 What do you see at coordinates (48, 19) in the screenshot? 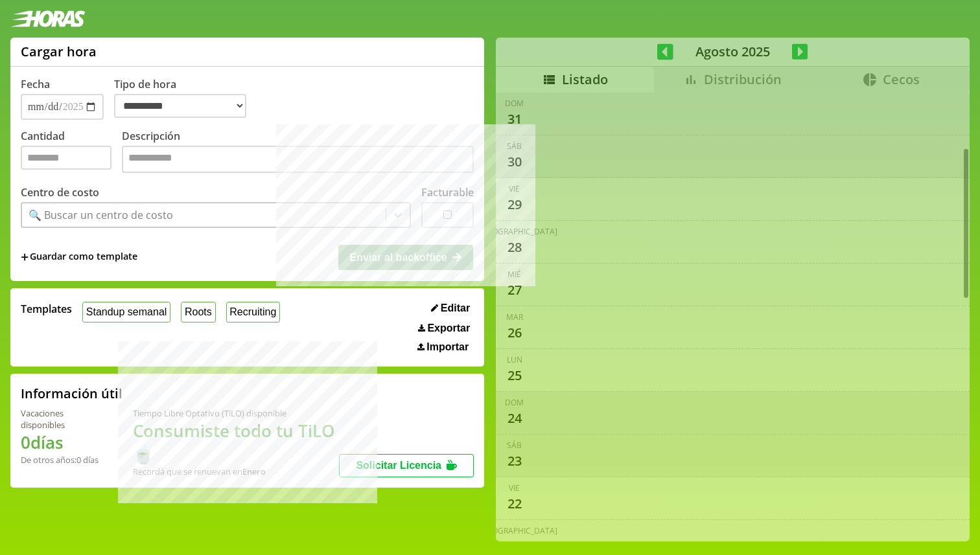
I see `img: logotipo` at bounding box center [48, 19].